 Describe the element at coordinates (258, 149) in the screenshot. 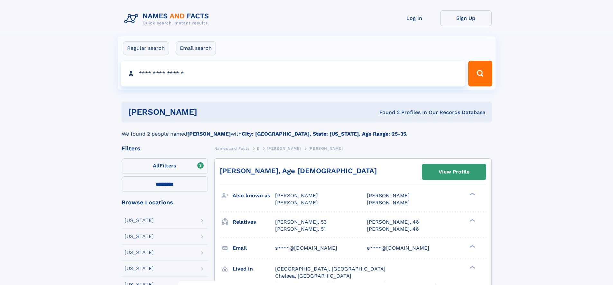

I see `span: E` at that location.